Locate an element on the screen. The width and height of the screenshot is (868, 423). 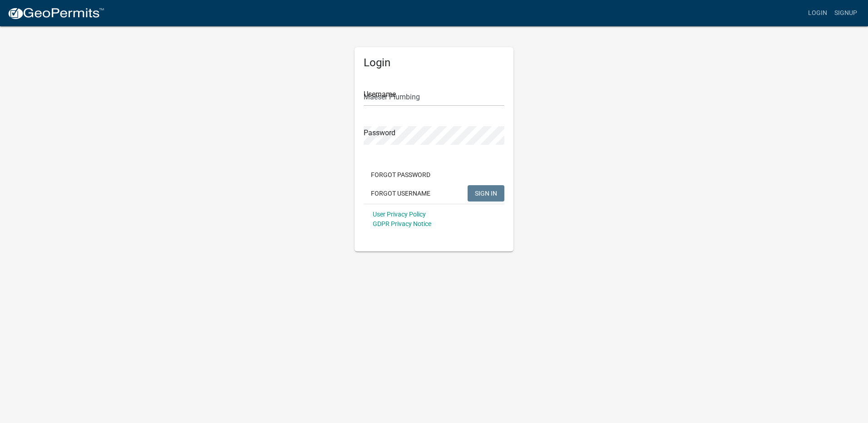
span: SIGN IN is located at coordinates (486, 193).